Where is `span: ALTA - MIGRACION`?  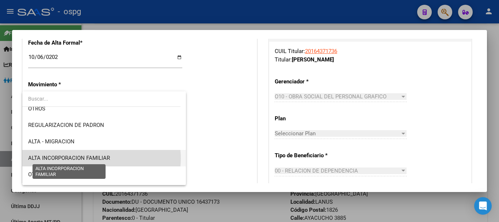 span: ALTA - MIGRACION is located at coordinates (51, 141).